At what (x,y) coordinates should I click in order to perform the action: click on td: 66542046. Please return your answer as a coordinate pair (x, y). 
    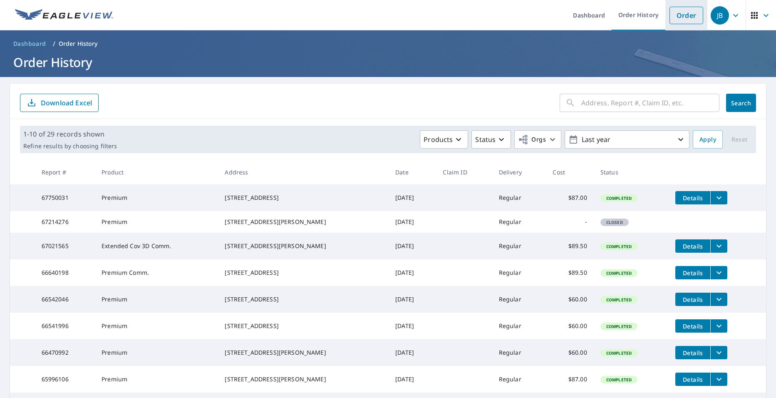
    Looking at the image, I should click on (65, 299).